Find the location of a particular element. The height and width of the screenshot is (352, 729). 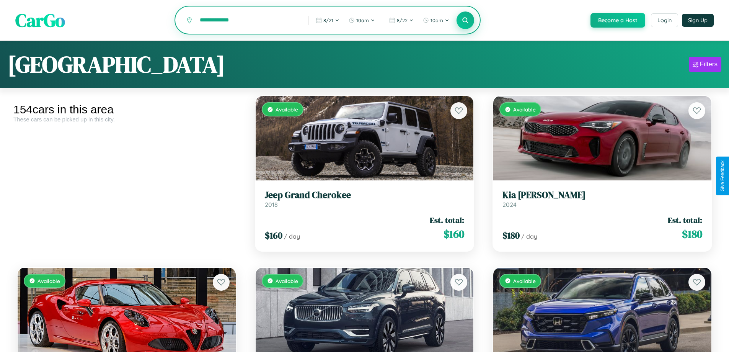

div: Give Feedback is located at coordinates (723, 176).